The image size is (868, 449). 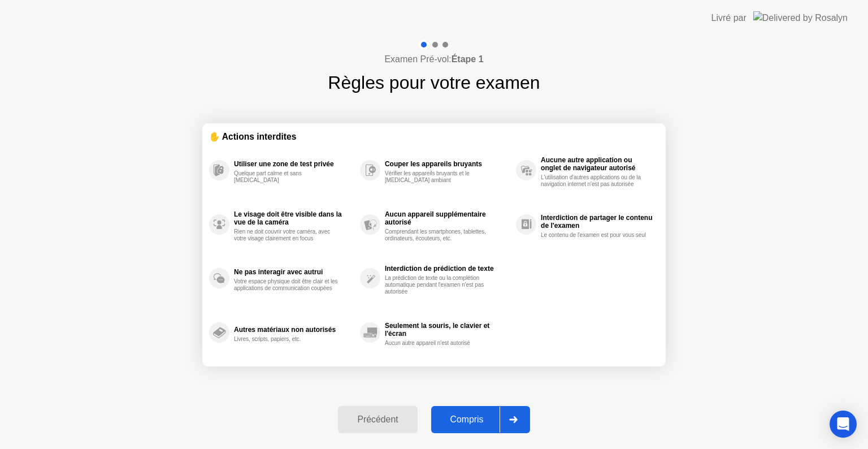 What do you see at coordinates (293, 218) in the screenshot?
I see `div: Le visage doit être visible dans la vue de la caméra` at bounding box center [293, 218].